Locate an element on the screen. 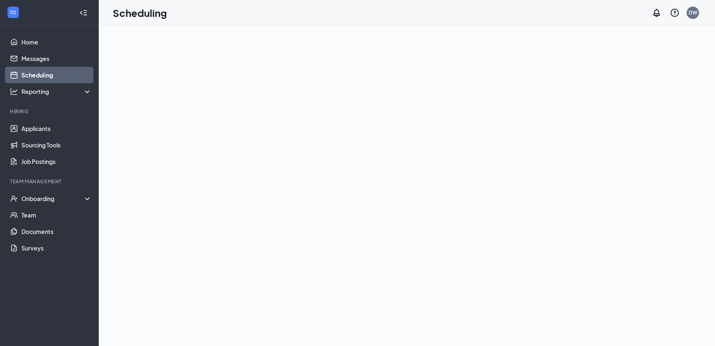  svg: Collapse is located at coordinates (84, 13).